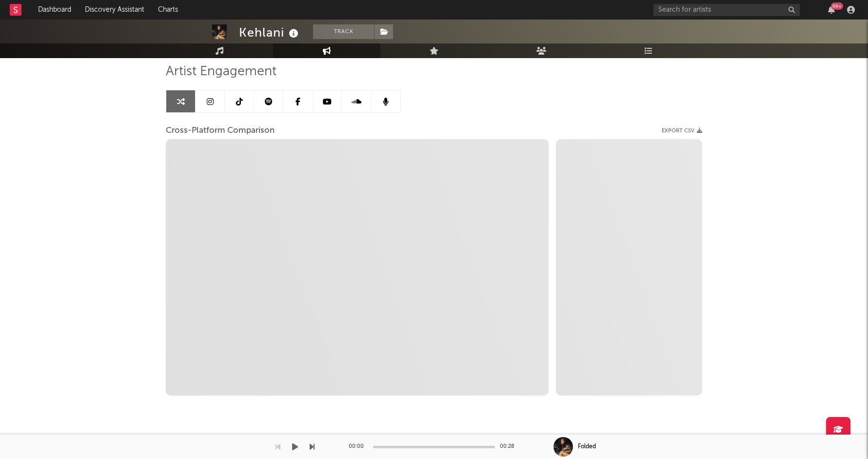 The height and width of the screenshot is (459, 868). I want to click on span: Artist Engagement, so click(221, 72).